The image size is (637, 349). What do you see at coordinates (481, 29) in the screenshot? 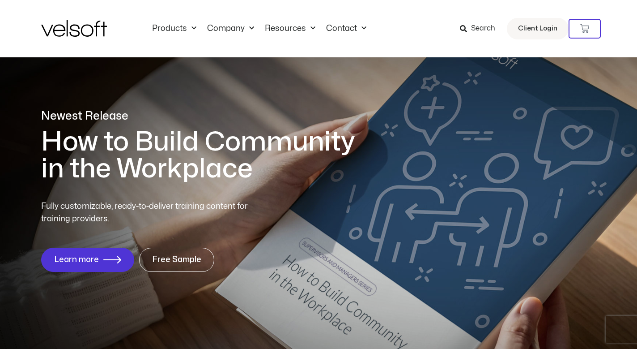
I see `a: Search` at bounding box center [481, 29].